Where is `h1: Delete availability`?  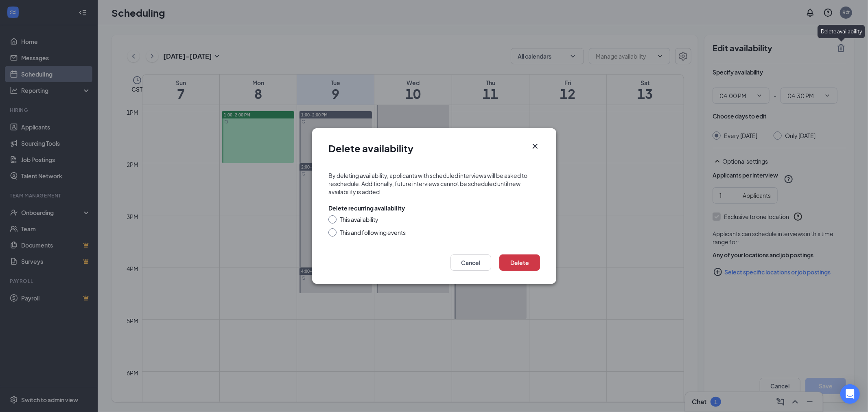 h1: Delete availability is located at coordinates (370, 148).